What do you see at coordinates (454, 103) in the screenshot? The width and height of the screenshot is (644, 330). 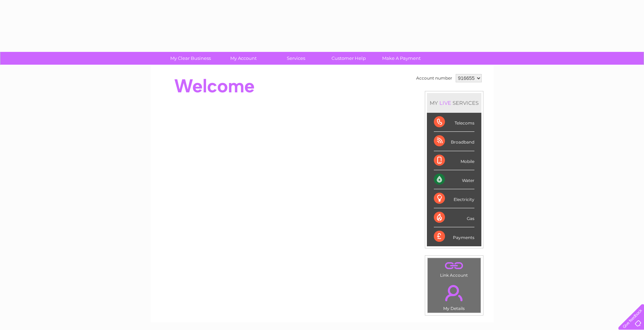 I see `div: MY SERVICES` at bounding box center [454, 103].